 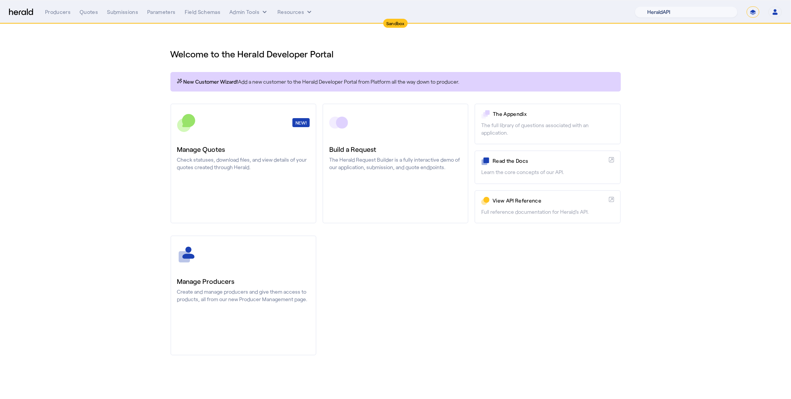 What do you see at coordinates (243, 164) in the screenshot?
I see `p: Check statuses, download files, and view details of your quotes created through Herald.` at bounding box center [243, 164].